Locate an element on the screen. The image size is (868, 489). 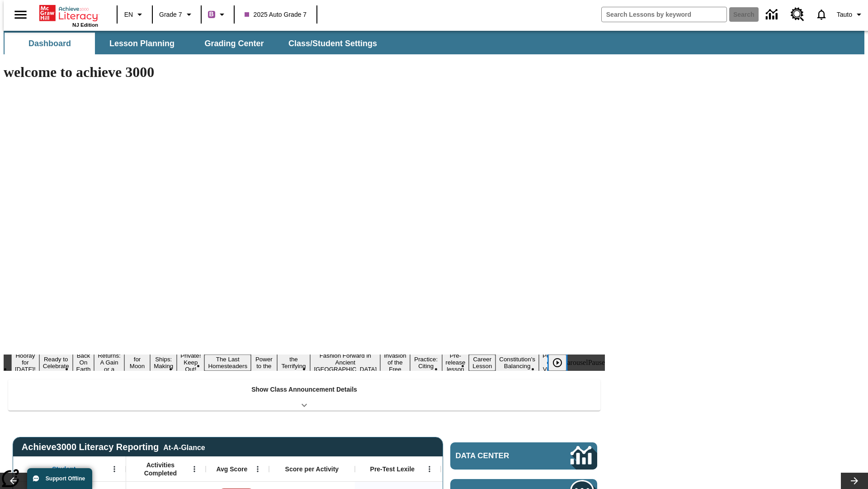
button: Slide 11 Fashion Forward in Ancient Rome is located at coordinates (345, 362).